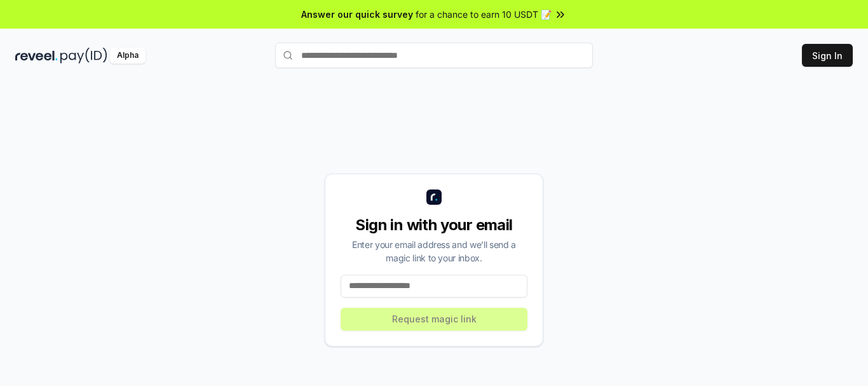 This screenshot has width=868, height=386. What do you see at coordinates (434, 197) in the screenshot?
I see `img: logo_small` at bounding box center [434, 197].